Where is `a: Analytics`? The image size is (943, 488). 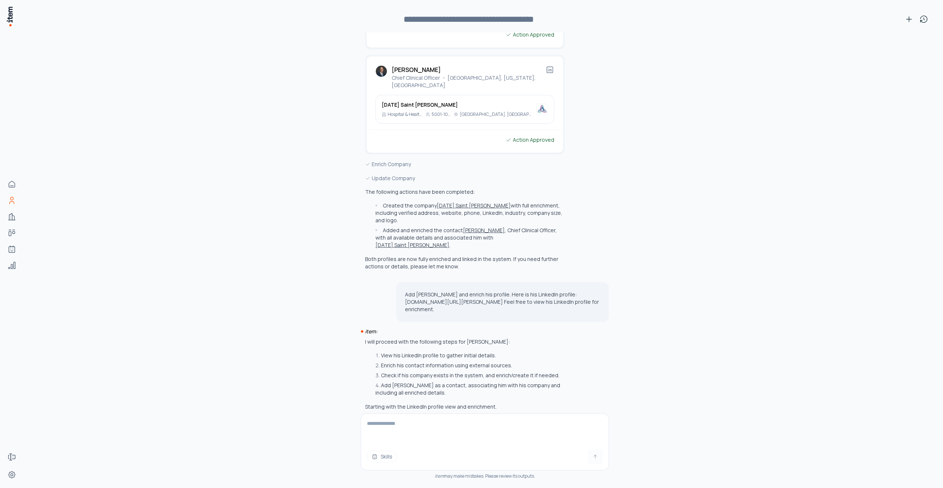
a: Analytics is located at coordinates (12, 266).